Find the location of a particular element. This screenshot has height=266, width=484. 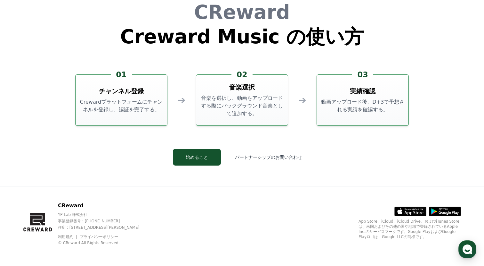

p: CReward is located at coordinates (104, 205).